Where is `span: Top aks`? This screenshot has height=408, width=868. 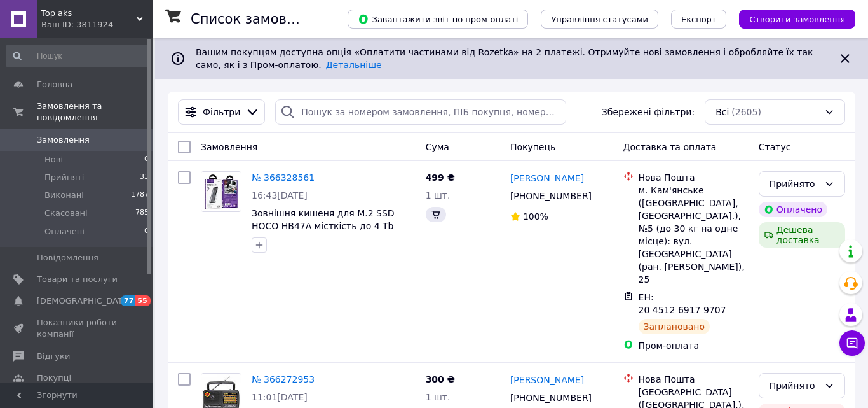 span: Top aks is located at coordinates (89, 13).